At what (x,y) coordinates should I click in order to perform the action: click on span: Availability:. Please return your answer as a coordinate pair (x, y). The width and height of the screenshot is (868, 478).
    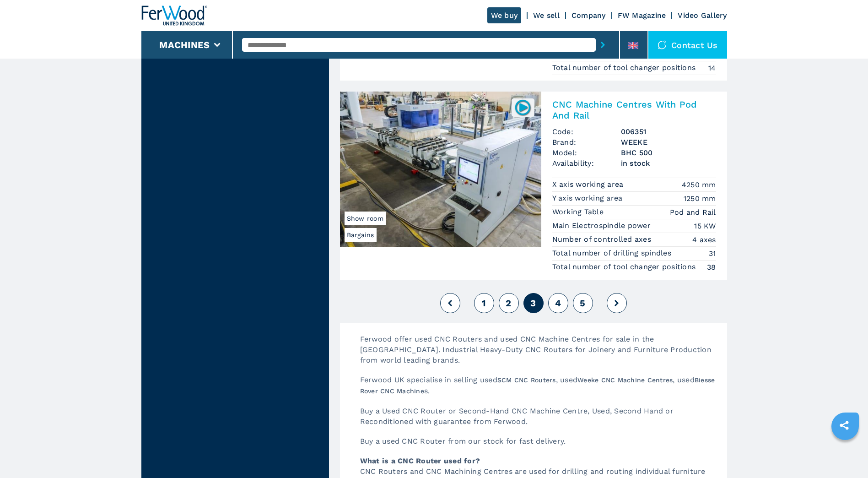
    Looking at the image, I should click on (587, 163).